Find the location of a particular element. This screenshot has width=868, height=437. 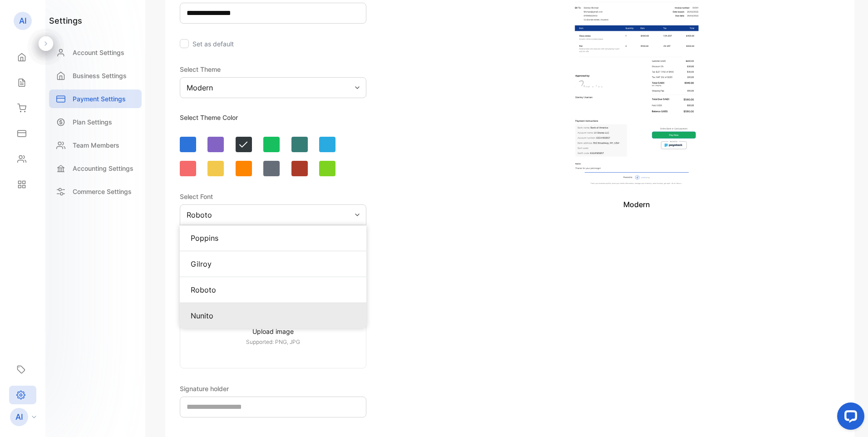

p: Upload image is located at coordinates (273, 331).